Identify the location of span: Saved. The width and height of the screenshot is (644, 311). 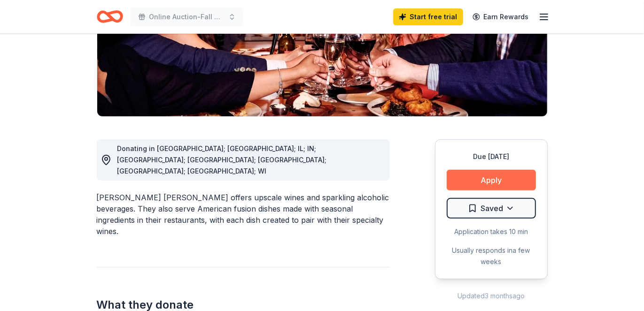
(493, 208).